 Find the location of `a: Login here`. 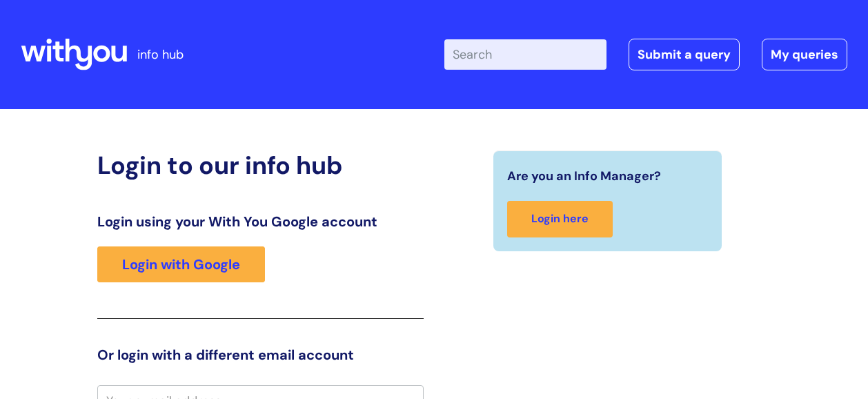

a: Login here is located at coordinates (559, 219).